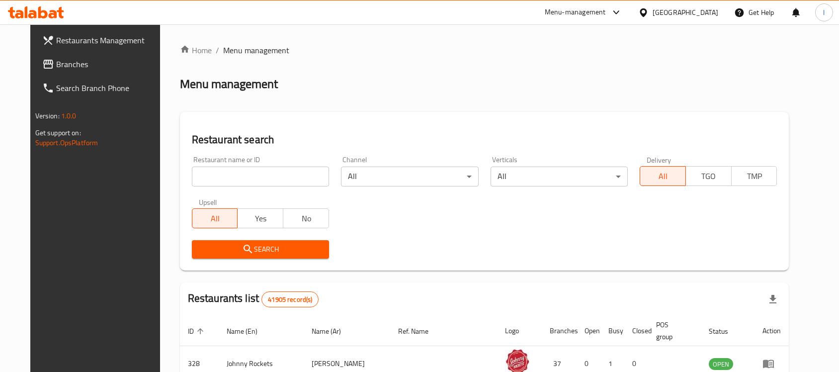 This screenshot has width=839, height=372. What do you see at coordinates (58, 133) in the screenshot?
I see `span: Get support on:` at bounding box center [58, 133].